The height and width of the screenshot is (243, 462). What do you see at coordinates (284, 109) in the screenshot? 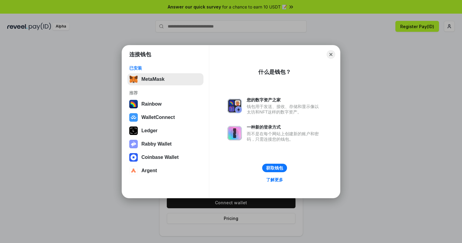
I see `div: 钱包用于发送、接收、存储和显示像以太坊和NFT这样的数字资产。` at bounding box center [284, 109].